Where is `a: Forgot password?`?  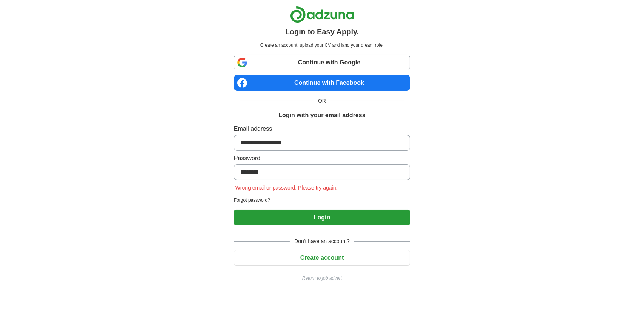 a: Forgot password? is located at coordinates (322, 201).